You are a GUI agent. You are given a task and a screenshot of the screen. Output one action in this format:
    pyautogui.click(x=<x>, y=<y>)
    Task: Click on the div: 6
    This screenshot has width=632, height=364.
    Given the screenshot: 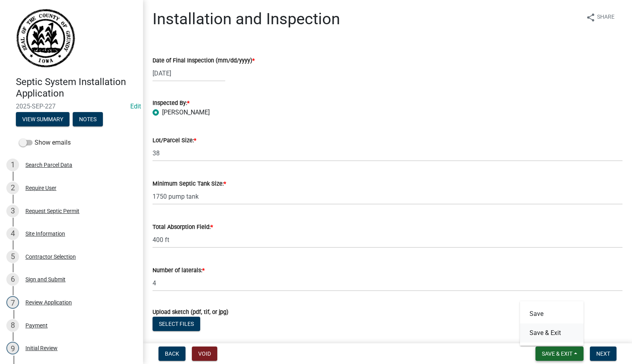 What is the action you would take?
    pyautogui.click(x=13, y=279)
    